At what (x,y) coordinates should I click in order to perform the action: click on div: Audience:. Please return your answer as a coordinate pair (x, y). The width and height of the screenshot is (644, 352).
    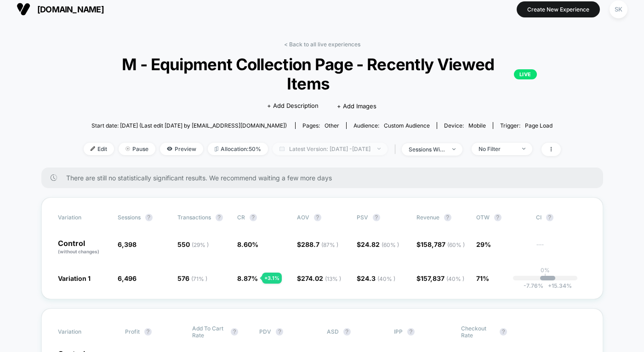
    Looking at the image, I should click on (392, 125).